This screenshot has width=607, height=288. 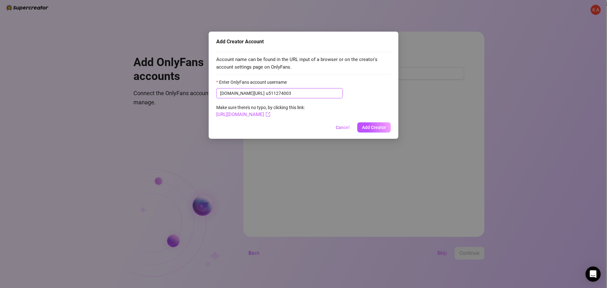 What do you see at coordinates (303, 63) in the screenshot?
I see `span: Account name can be found in the URL input of a browser or on the creator's account settings page...` at bounding box center [303, 63].